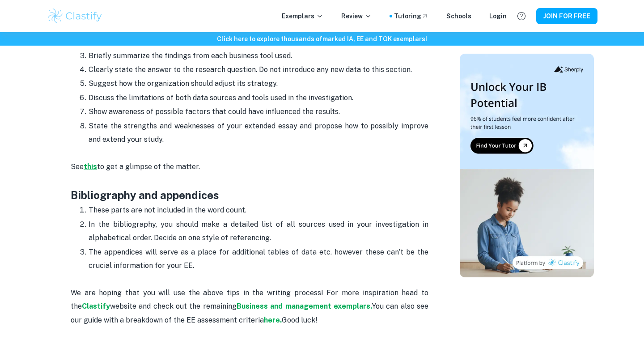 Image resolution: width=644 pixels, height=348 pixels. Describe the element at coordinates (459, 16) in the screenshot. I see `div: Schools` at that location.